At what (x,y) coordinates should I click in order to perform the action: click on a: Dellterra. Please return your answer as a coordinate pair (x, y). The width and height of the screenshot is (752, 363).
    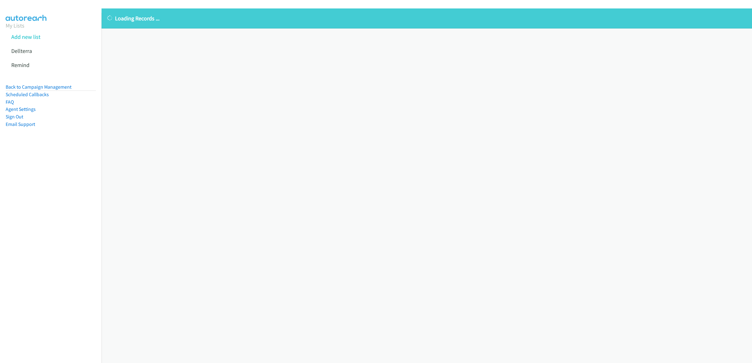
    Looking at the image, I should click on (22, 51).